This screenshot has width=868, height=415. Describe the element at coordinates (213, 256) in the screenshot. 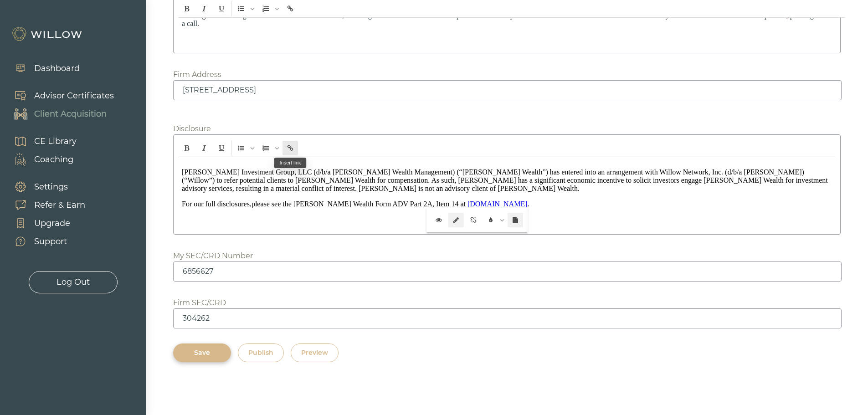

I see `div: My SEC/CRD Number` at that location.